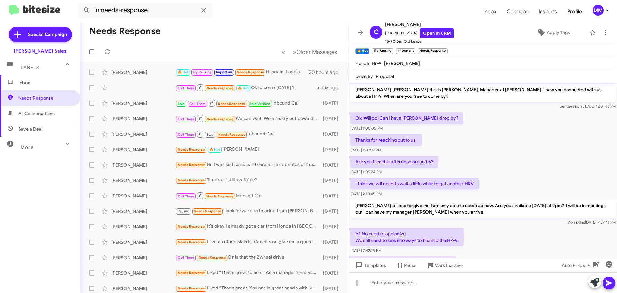 The image size is (617, 293). What do you see at coordinates (419, 41) in the screenshot?
I see `span: 15-90 Day Old Leads` at bounding box center [419, 41].